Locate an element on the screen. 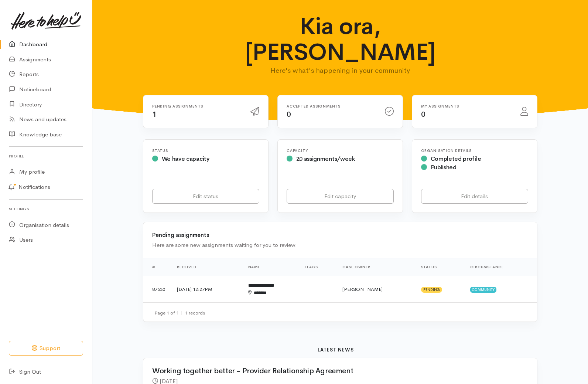 This screenshot has height=384, width=588. span: 1 is located at coordinates (154, 114).